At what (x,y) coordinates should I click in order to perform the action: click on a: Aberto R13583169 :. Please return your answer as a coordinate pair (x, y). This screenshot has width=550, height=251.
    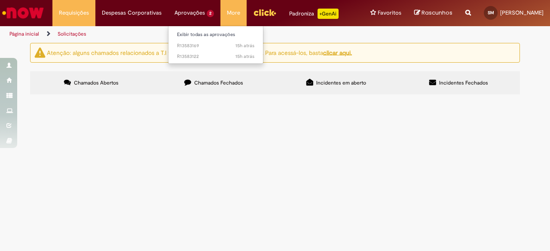
    Looking at the image, I should click on (216, 46).